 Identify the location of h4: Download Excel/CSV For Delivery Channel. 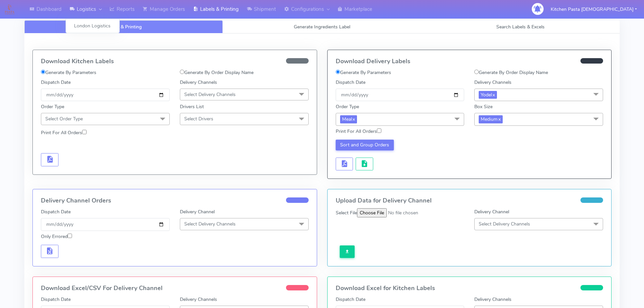
(175, 289).